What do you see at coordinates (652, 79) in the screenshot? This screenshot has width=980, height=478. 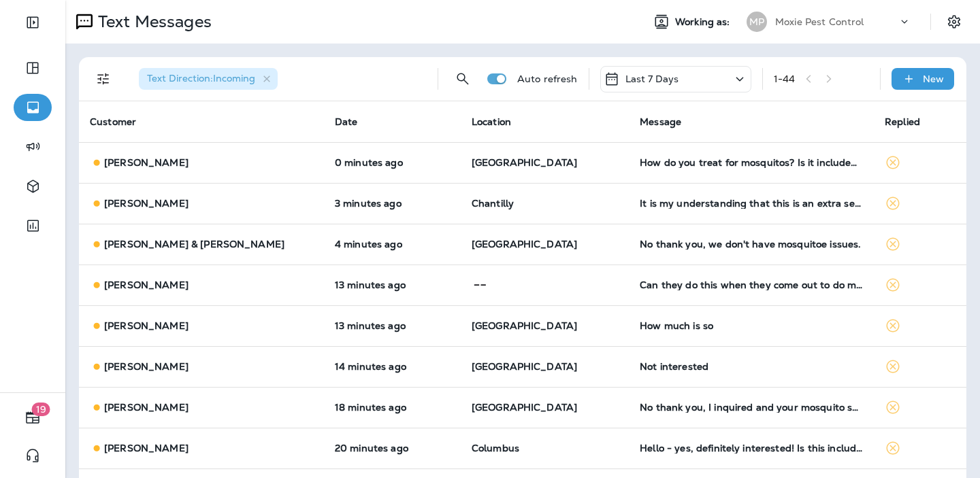 I see `p: Last 7 Days` at bounding box center [652, 79].